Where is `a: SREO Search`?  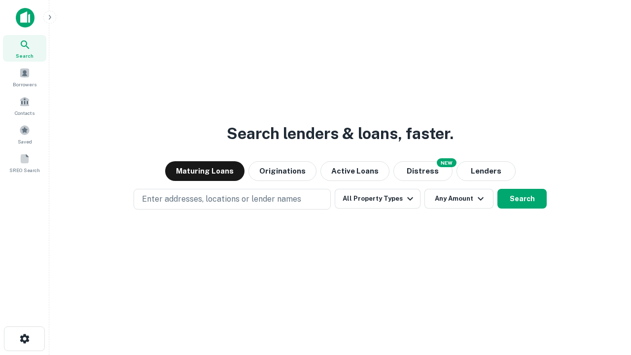 a: SREO Search is located at coordinates (25, 163).